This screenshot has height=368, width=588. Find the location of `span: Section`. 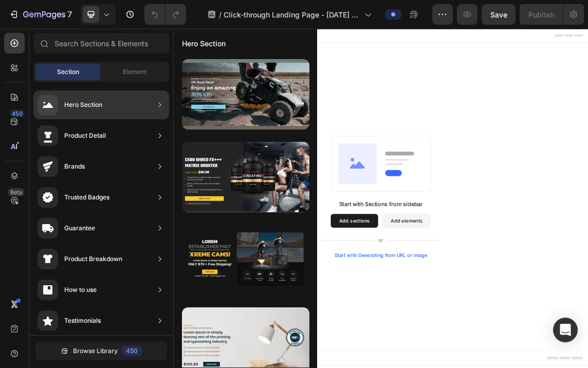

span: Section is located at coordinates (68, 72).